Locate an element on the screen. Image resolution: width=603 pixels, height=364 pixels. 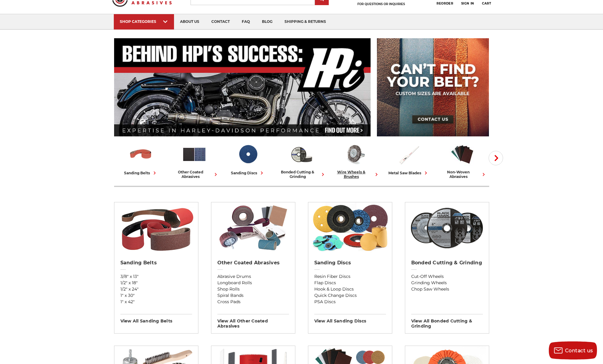
a: blog is located at coordinates (267, 22).